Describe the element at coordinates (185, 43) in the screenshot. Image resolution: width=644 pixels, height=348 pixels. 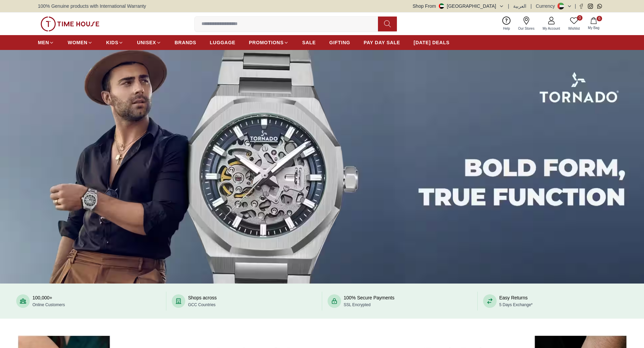
I see `a: BRANDS` at that location.